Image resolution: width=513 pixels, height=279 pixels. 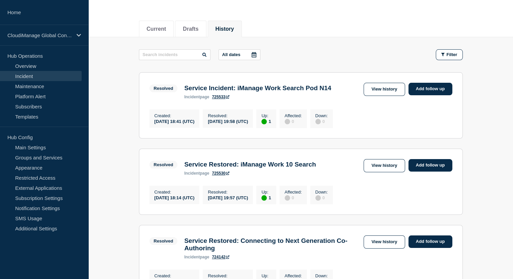 What do you see at coordinates (258, 88) in the screenshot?
I see `h3: Service Incident: iManage Work Search Pod N14` at bounding box center [258, 88].